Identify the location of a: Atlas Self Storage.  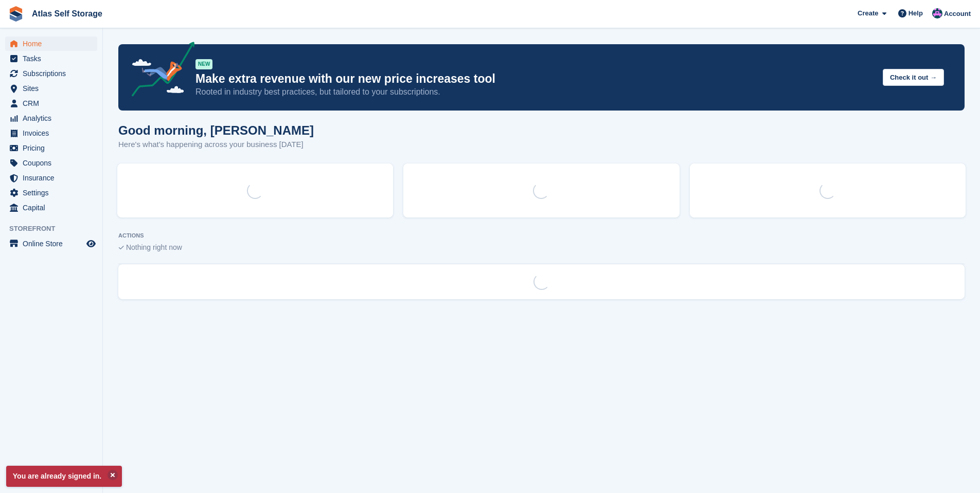
(67, 13).